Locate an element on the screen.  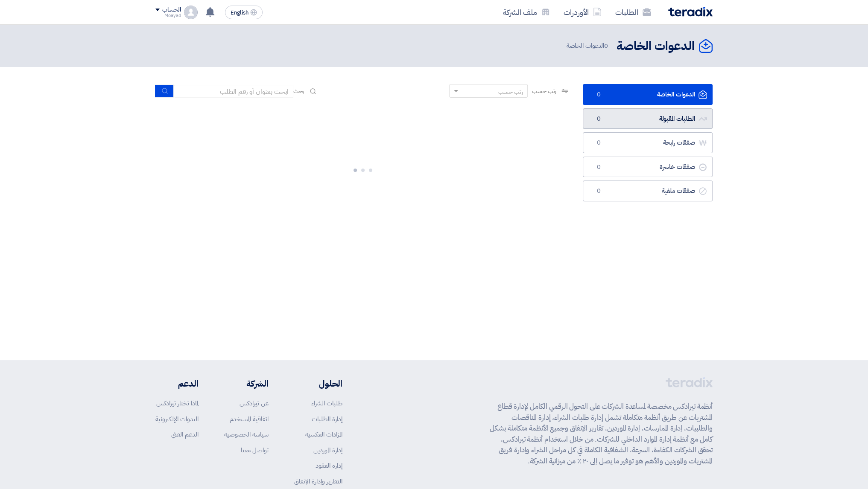
span: English is located at coordinates (240, 13).